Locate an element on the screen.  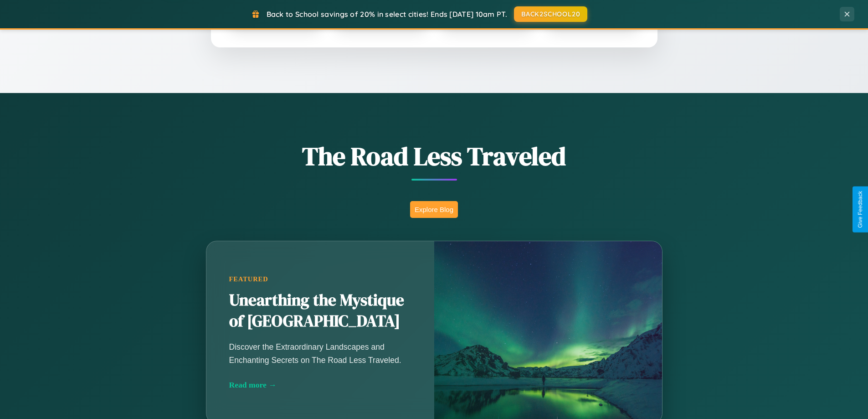
p: Discover the Extraordinary Landscapes and Enchanting Secrets on The Road Less Traveled. is located at coordinates (320, 353).